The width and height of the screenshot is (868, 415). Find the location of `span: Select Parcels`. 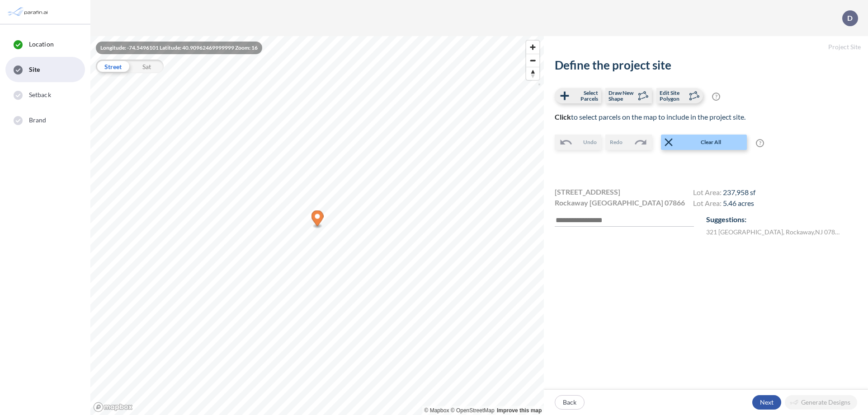

span: Select Parcels is located at coordinates (584, 96).